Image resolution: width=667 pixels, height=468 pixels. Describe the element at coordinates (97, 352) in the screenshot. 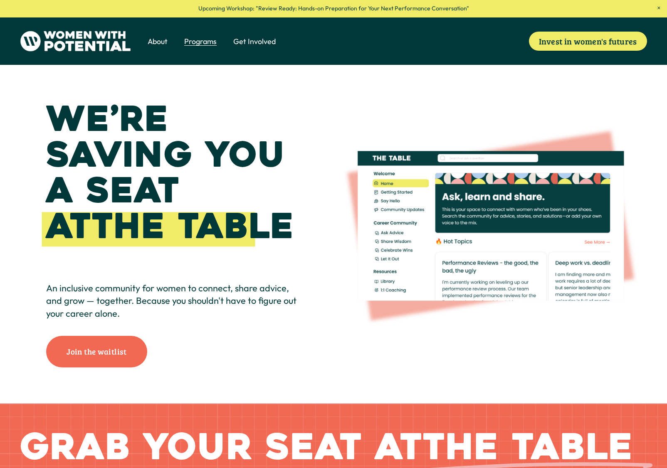

I see `a: Join the waitlist` at that location.